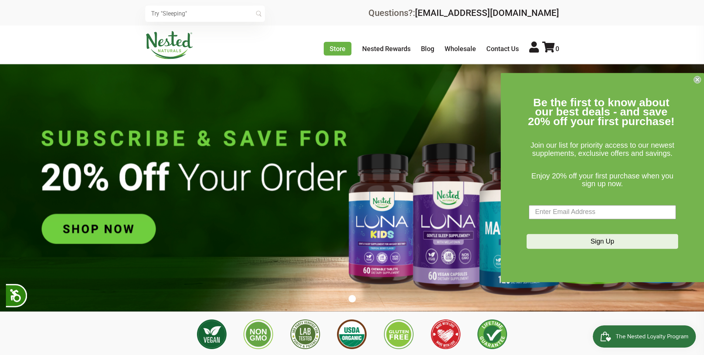 This screenshot has height=355, width=704. What do you see at coordinates (169, 45) in the screenshot?
I see `img: Nested Naturals` at bounding box center [169, 45].